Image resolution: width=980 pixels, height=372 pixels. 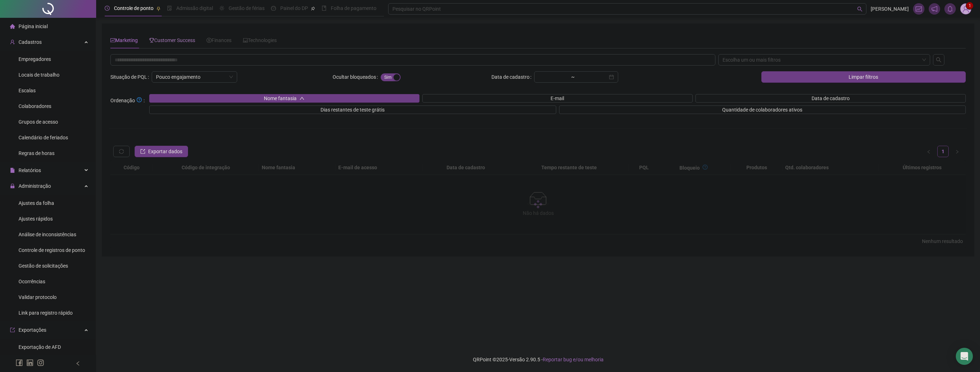 I want to click on footer: QRPoint © 2025 - 2.90.5 -, so click(x=538, y=359).